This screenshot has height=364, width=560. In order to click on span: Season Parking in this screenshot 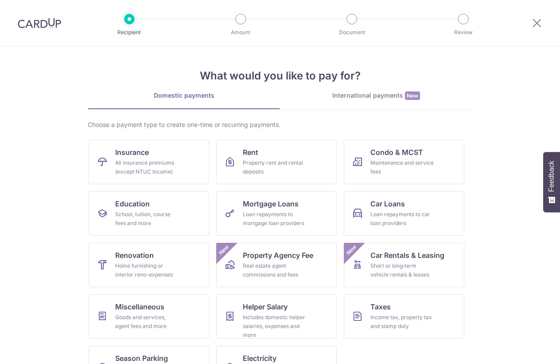, I will do `click(141, 358)`.